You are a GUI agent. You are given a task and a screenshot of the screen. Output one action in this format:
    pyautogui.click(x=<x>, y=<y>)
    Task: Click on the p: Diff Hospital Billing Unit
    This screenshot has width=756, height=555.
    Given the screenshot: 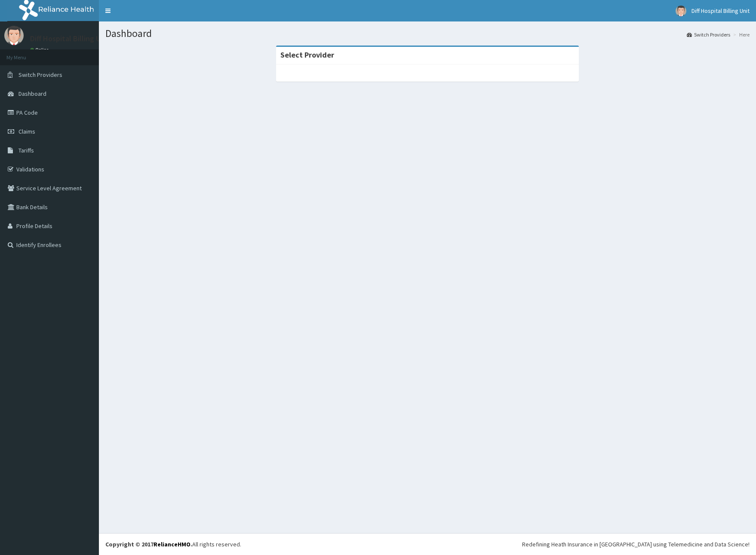 What is the action you would take?
    pyautogui.click(x=70, y=39)
    